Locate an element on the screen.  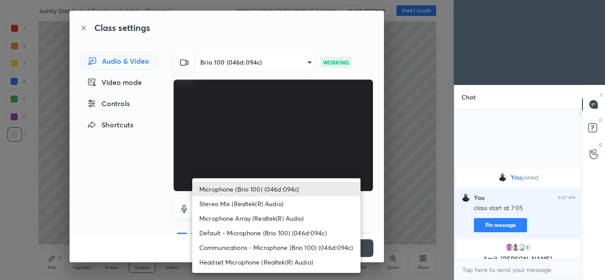
li: Stereo Mix (Realtek(R) Audio) is located at coordinates (276, 204).